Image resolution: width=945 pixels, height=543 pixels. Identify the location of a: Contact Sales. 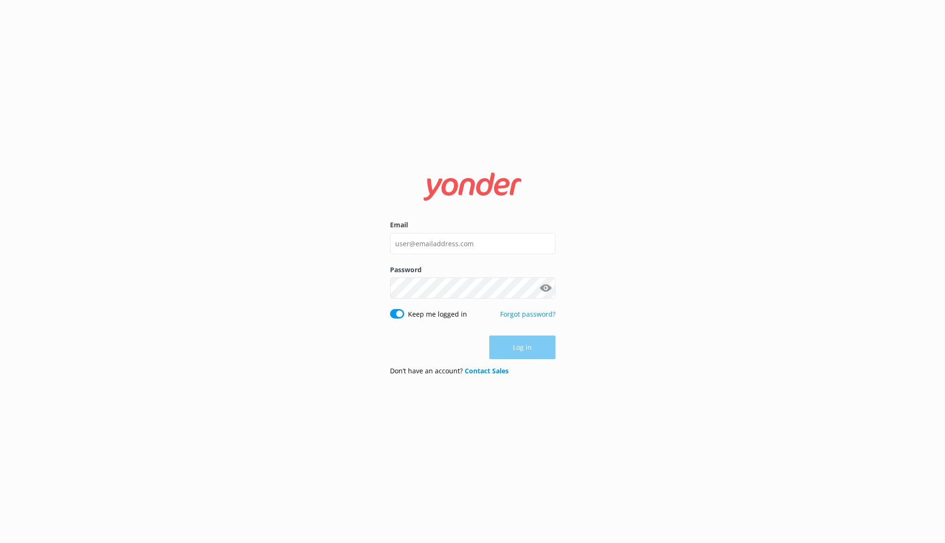
(486, 370).